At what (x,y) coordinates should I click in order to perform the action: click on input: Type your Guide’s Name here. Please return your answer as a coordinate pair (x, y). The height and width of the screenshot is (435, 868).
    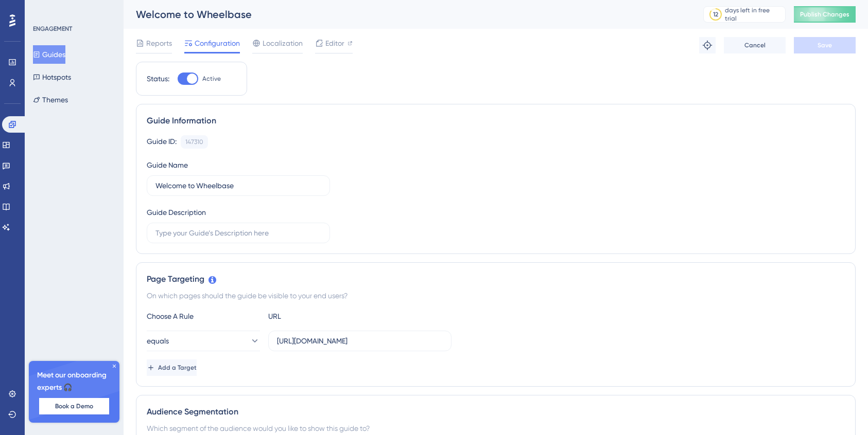
    Looking at the image, I should click on (239, 186).